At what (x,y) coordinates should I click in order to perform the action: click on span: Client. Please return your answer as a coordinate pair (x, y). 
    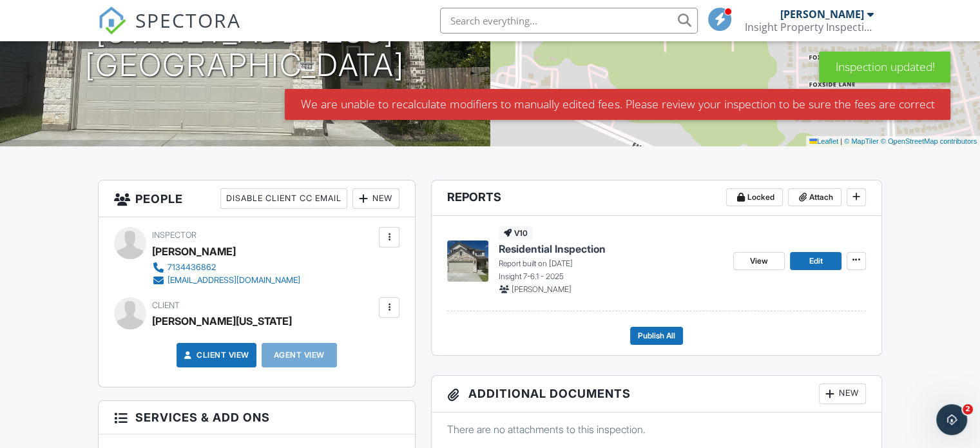
    Looking at the image, I should click on (166, 305).